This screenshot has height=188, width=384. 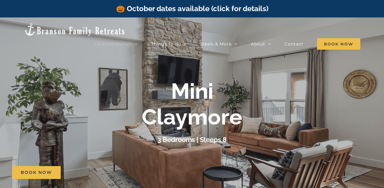 What do you see at coordinates (216, 44) in the screenshot?
I see `span: Deals & More` at bounding box center [216, 44].